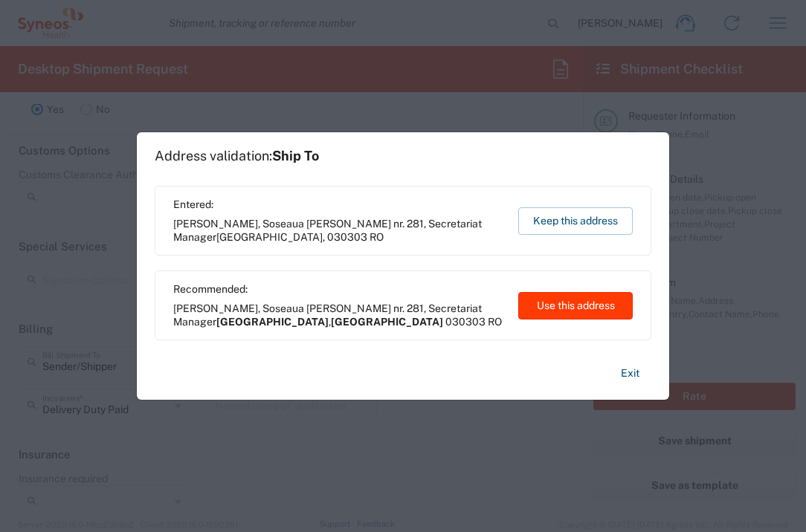 Image resolution: width=806 pixels, height=532 pixels. Describe the element at coordinates (236, 156) in the screenshot. I see `h1: Address validation:` at that location.